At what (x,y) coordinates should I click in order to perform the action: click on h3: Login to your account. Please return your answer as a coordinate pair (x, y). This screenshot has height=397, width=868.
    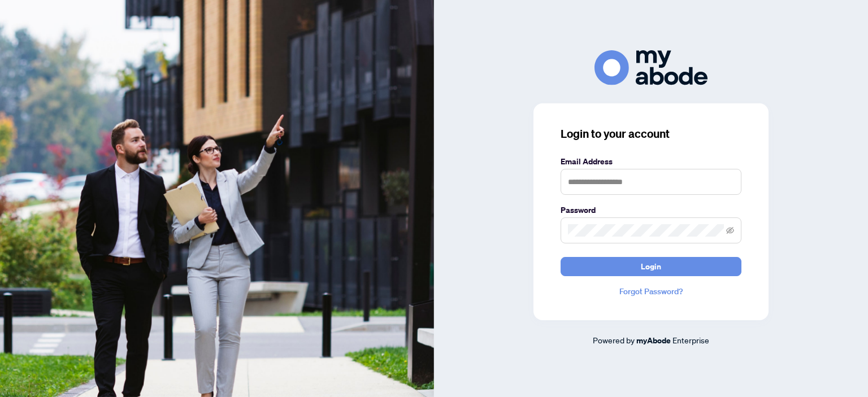
    Looking at the image, I should click on (651, 134).